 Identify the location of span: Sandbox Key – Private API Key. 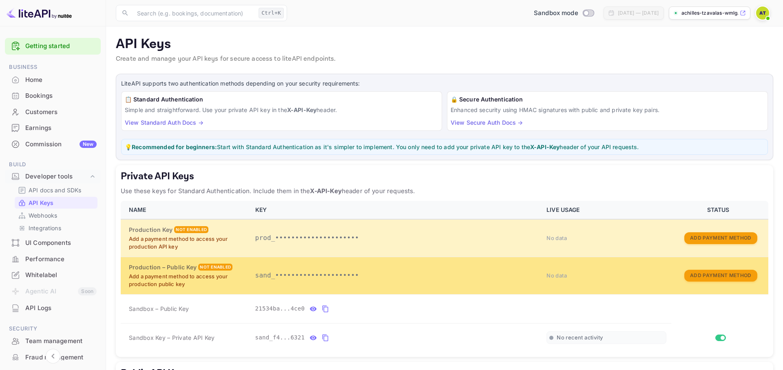
(172, 338).